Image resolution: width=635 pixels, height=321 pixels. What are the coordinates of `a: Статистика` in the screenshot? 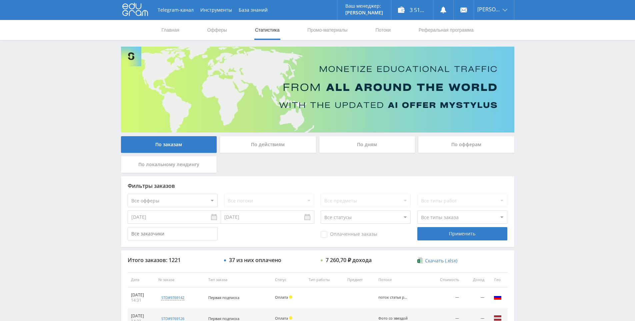 It's located at (267, 30).